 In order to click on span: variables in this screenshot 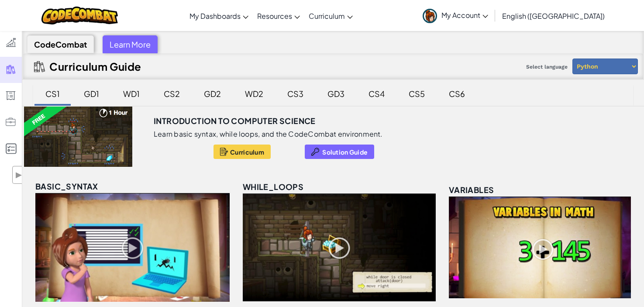, I will do `click(472, 189)`.